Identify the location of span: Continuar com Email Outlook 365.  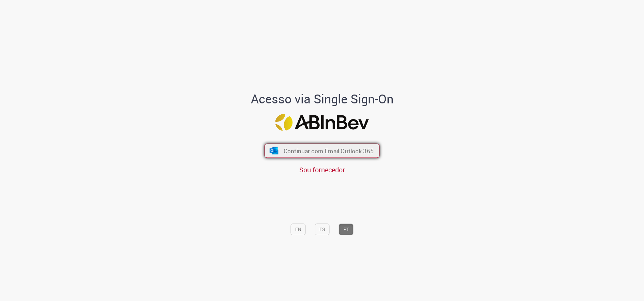
(329, 150).